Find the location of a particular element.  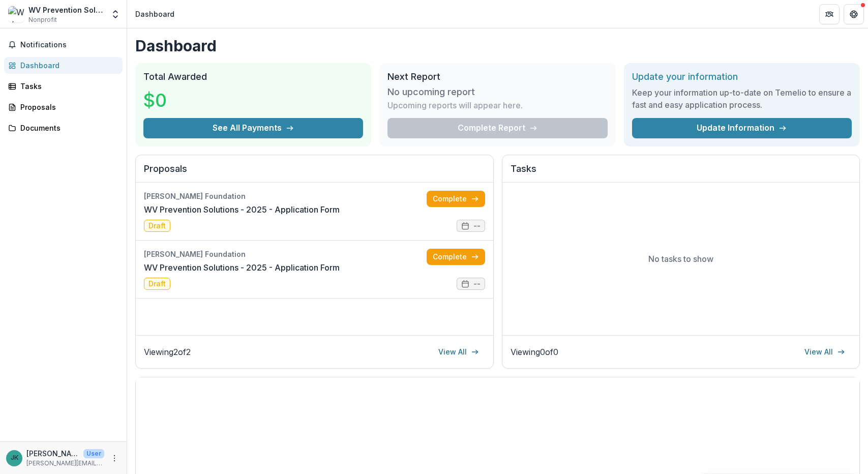

a: Tasks is located at coordinates (63, 86).